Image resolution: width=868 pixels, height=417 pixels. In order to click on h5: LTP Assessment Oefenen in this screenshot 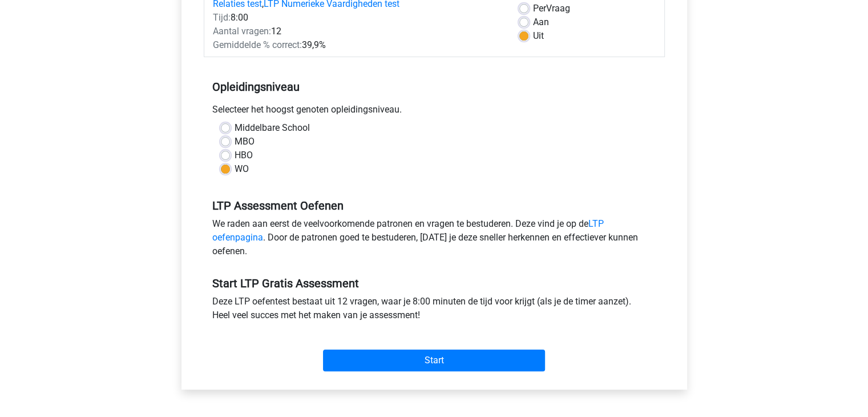, I will do `click(434, 205)`.